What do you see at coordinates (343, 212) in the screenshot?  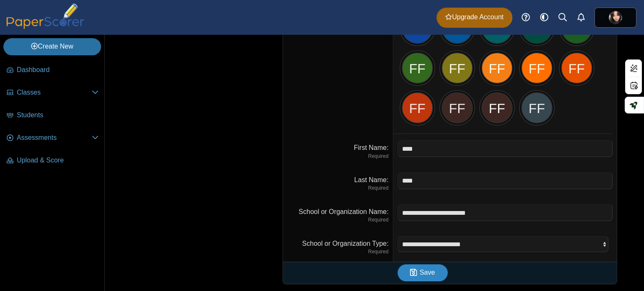 I see `label: School or Organization Name` at bounding box center [343, 212].